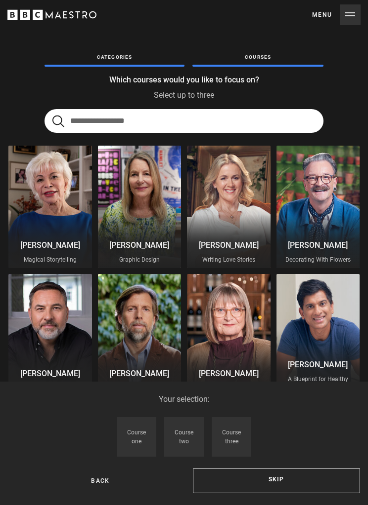  I want to click on a: BBC Maestro, so click(52, 15).